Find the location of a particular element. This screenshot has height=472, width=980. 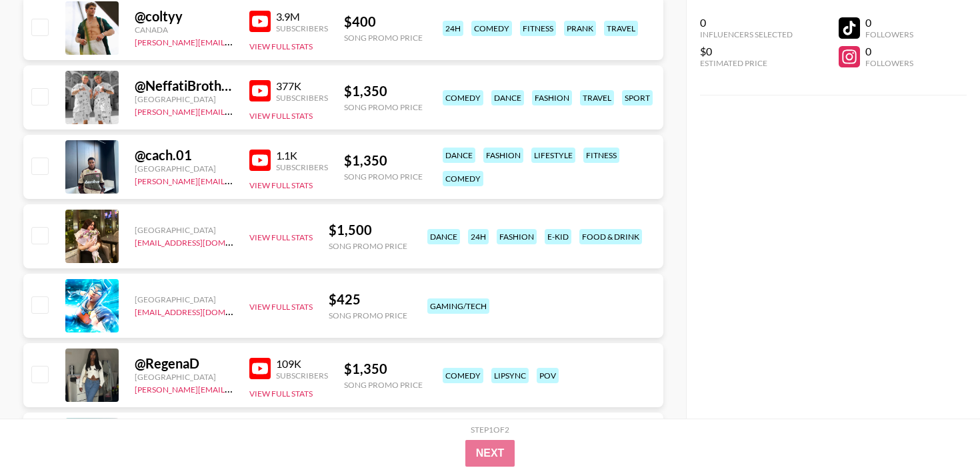

div: pov is located at coordinates (547, 375).